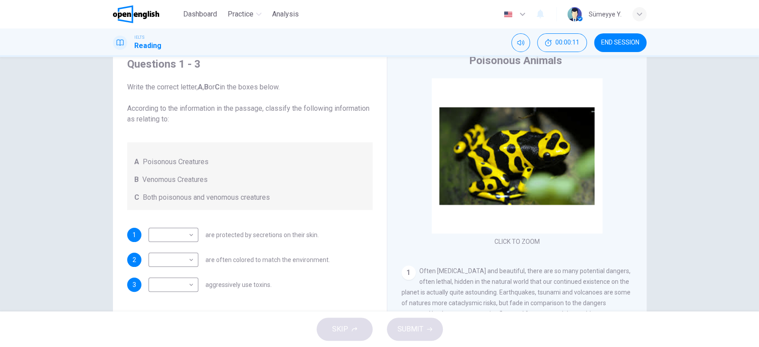 This screenshot has height=347, width=759. Describe the element at coordinates (521, 43) in the screenshot. I see `div: Mute` at that location.